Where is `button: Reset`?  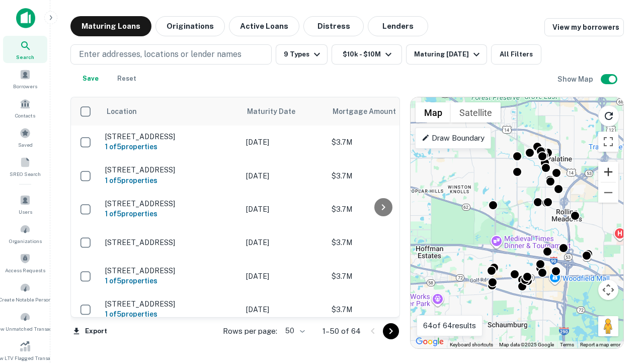
button: Reset is located at coordinates (127, 79).